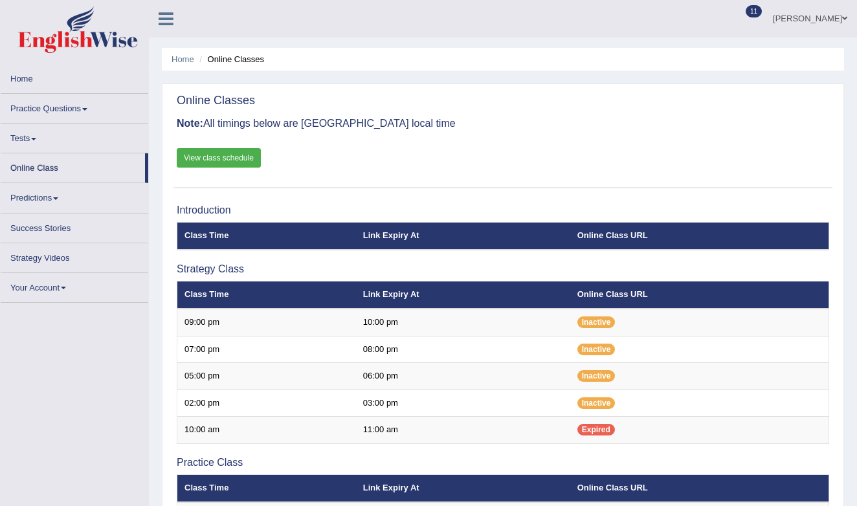 The width and height of the screenshot is (857, 506). What do you see at coordinates (74, 286) in the screenshot?
I see `a: Your Account` at bounding box center [74, 286].